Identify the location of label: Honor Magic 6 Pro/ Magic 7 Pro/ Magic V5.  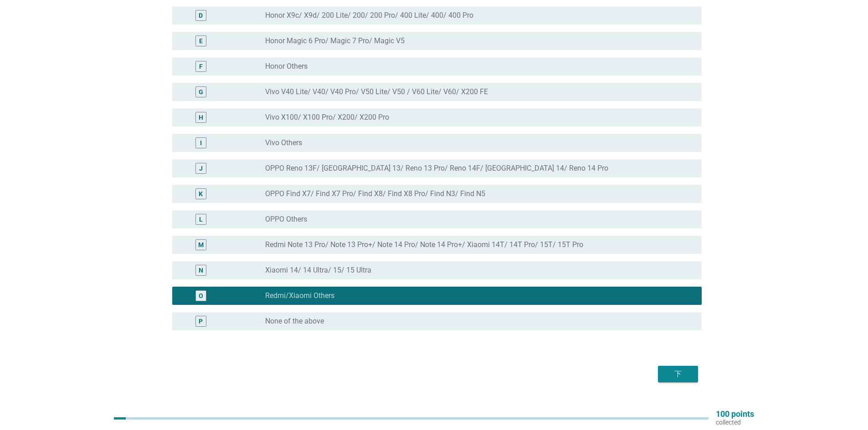
(335, 41).